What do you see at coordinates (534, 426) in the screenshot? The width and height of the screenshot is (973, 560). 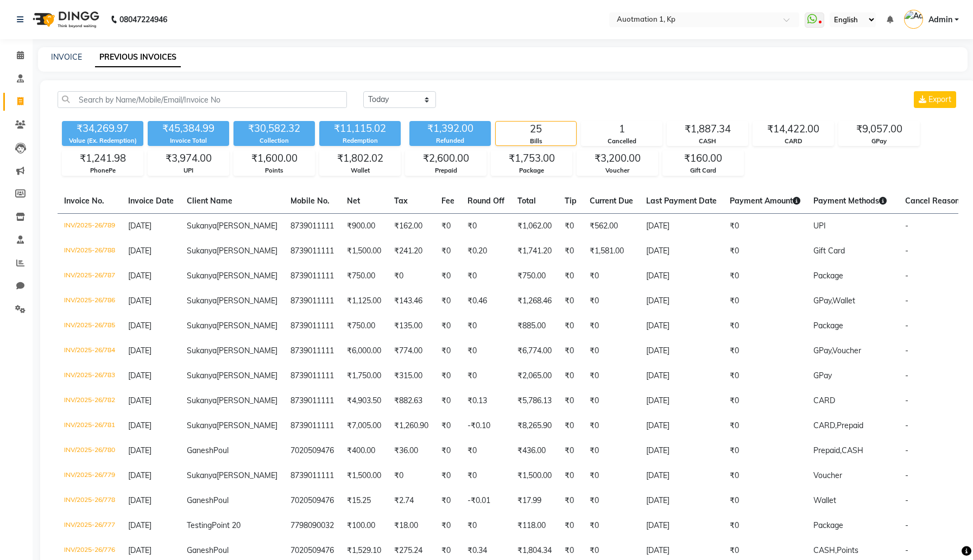 I see `td: ₹8,265.90` at bounding box center [534, 426].